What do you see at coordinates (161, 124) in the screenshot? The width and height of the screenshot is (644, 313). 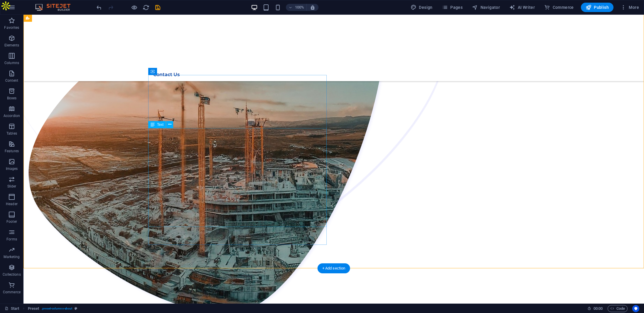 I see `span: Text` at bounding box center [161, 124].